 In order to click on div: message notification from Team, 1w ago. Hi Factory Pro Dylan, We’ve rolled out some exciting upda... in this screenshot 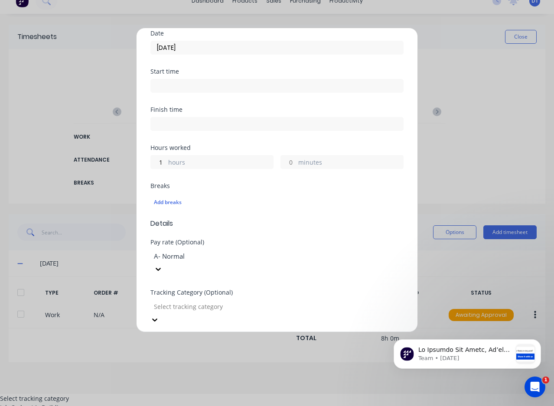, I will do `click(87, 32)`.